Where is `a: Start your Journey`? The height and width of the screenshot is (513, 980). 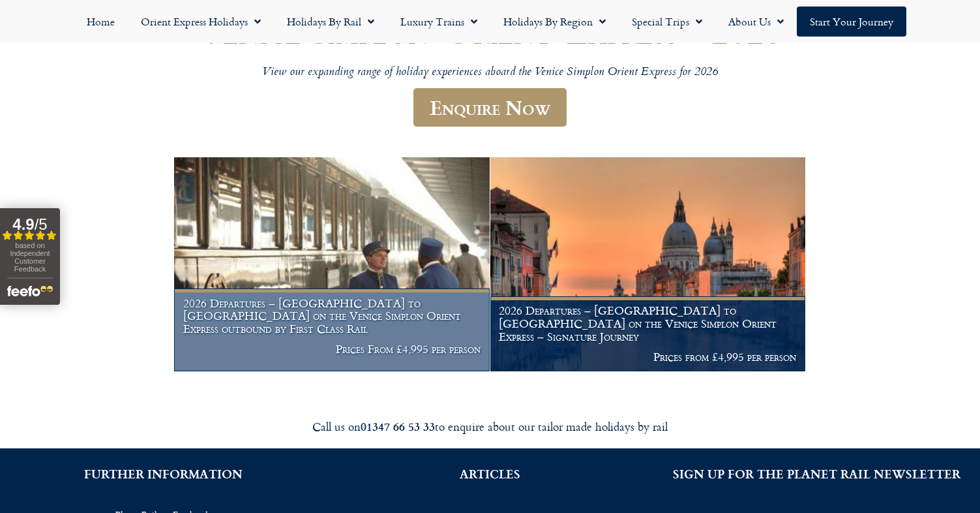
a: Start your Journey is located at coordinates (852, 21).